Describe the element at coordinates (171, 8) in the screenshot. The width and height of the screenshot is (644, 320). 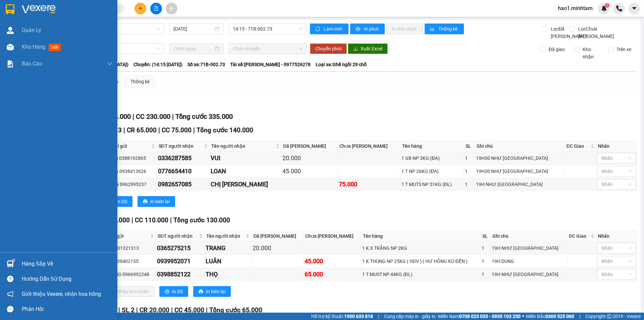
I see `span: aim` at that location.